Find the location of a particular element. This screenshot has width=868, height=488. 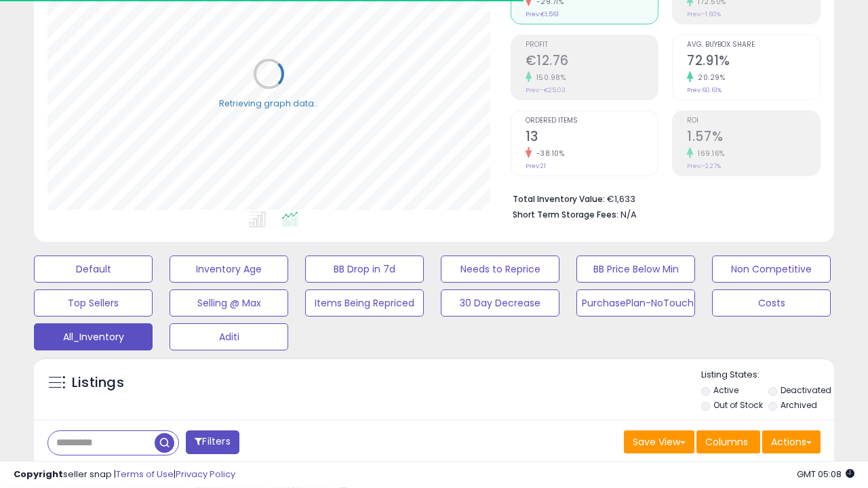

a: Terms of Use is located at coordinates (144, 473).